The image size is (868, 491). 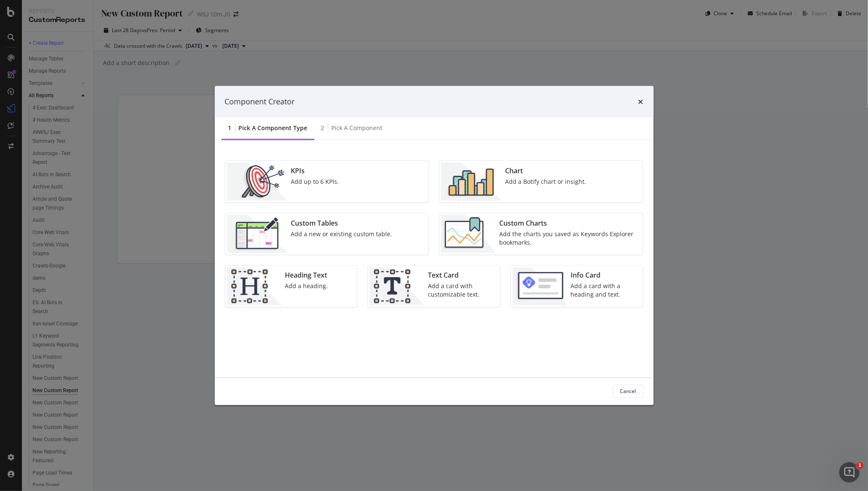 I want to click on img: CtJ9-kHf.png, so click(x=255, y=286).